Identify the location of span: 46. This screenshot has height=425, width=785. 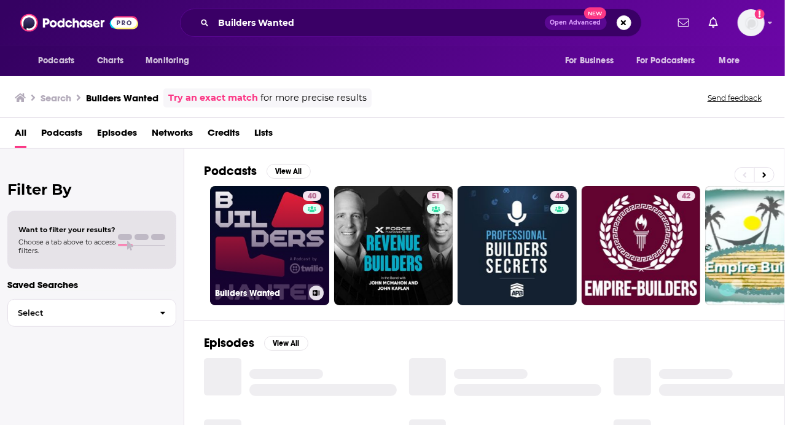
(560, 197).